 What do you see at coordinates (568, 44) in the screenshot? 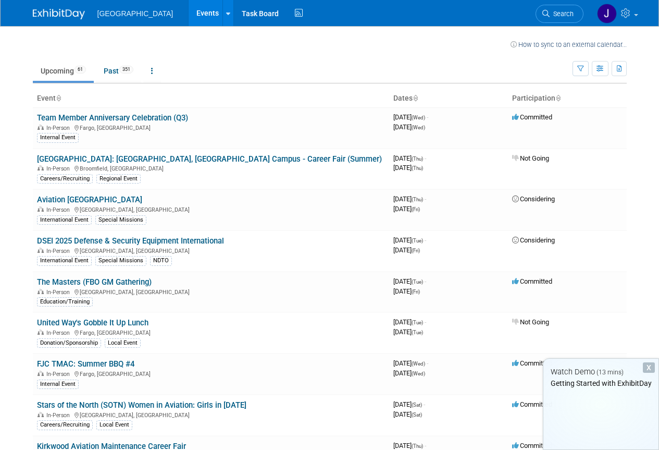
I see `a: How to sync to an external calendar...` at bounding box center [568, 44].